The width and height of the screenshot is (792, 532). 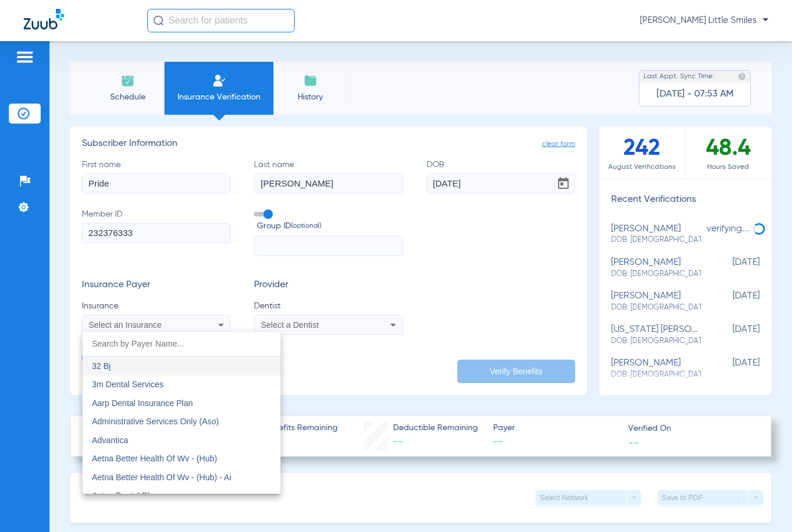 I want to click on span: Aetna Better Health Of Wv - (Hub), so click(x=154, y=459).